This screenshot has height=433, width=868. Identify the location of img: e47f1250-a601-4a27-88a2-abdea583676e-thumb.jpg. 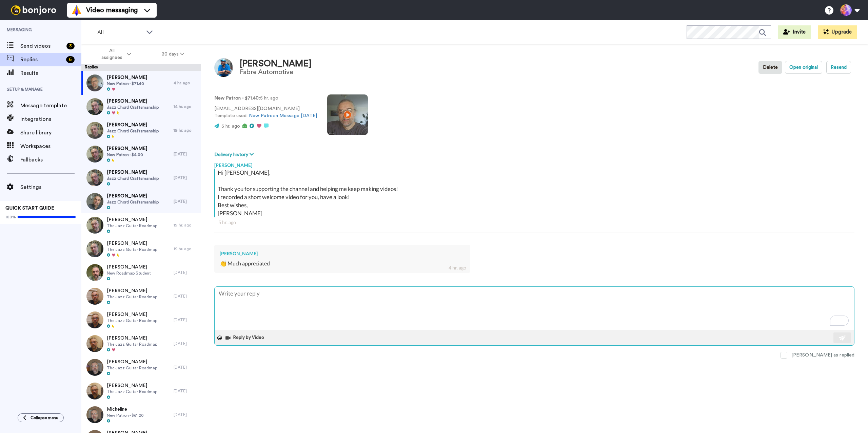
(95, 296).